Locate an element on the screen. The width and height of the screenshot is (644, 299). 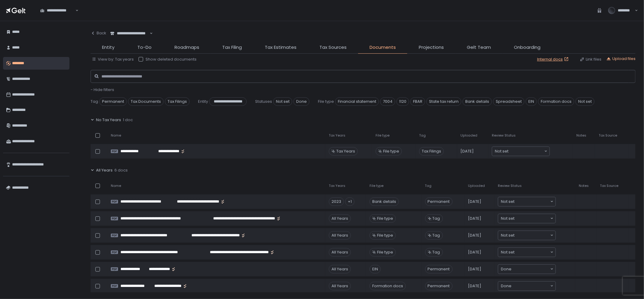
span: Gelt Team is located at coordinates (479, 48).